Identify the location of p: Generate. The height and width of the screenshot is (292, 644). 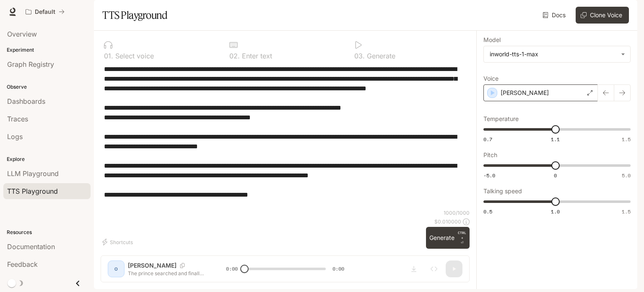
(380, 56).